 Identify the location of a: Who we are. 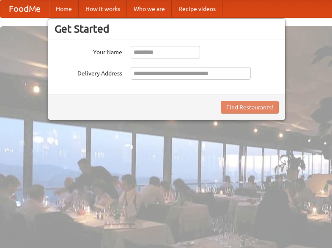
(149, 9).